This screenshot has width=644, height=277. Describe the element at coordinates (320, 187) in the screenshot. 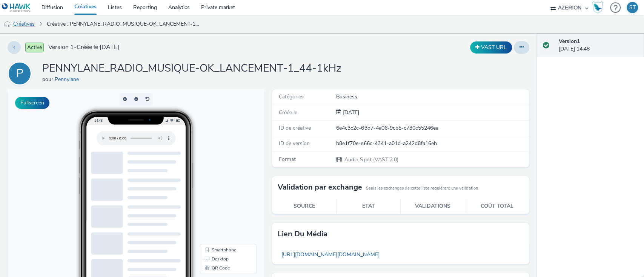

I see `h3: Validation par exchange` at that location.